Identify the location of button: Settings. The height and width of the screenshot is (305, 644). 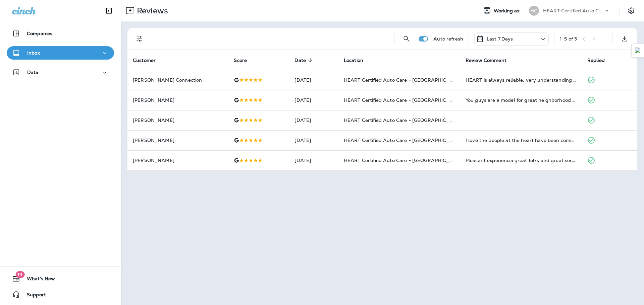
(631, 11).